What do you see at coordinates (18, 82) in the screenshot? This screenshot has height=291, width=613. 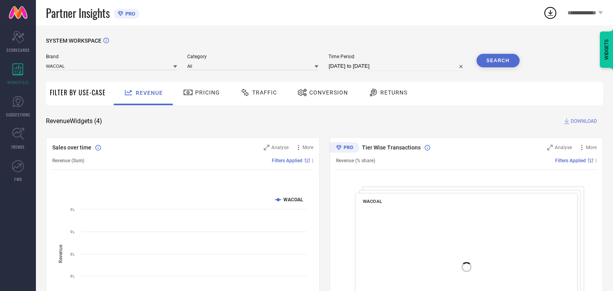 I see `span: WORKSPACE` at bounding box center [18, 82].